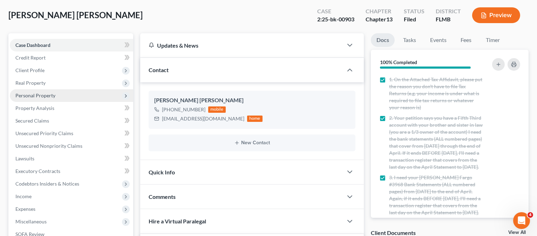 The height and width of the screenshot is (236, 537). I want to click on span: 2. Your petition says you have a Fifth Third account with your brother and sister in law (you are..., so click(436, 143).